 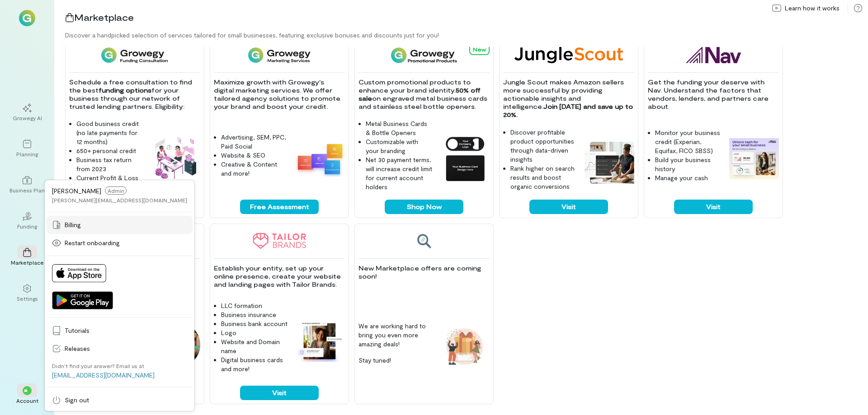 What do you see at coordinates (464, 158) in the screenshot?
I see `img: Growegy Promo Products feature` at bounding box center [464, 158].